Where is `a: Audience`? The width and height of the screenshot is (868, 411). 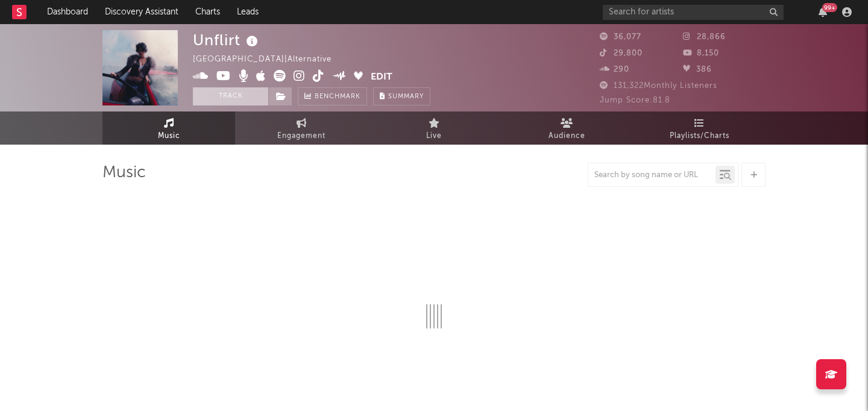
a: Audience is located at coordinates (567, 128).